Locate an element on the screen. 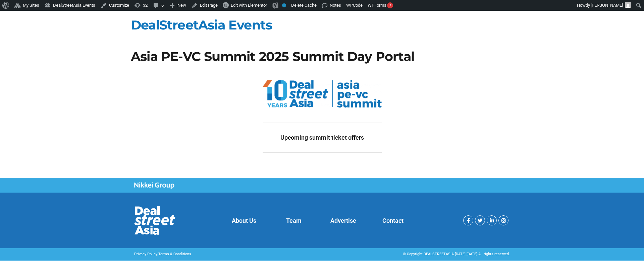  a: About Us is located at coordinates (244, 221).